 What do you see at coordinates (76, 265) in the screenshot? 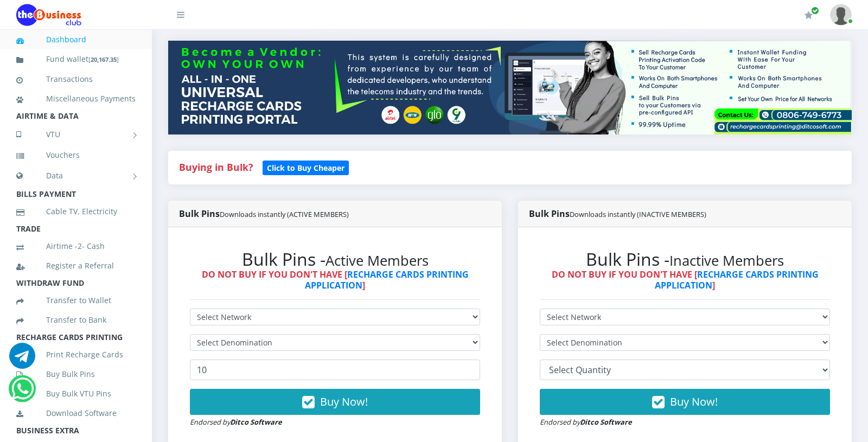
I see `a: Register a Referral` at bounding box center [76, 265].